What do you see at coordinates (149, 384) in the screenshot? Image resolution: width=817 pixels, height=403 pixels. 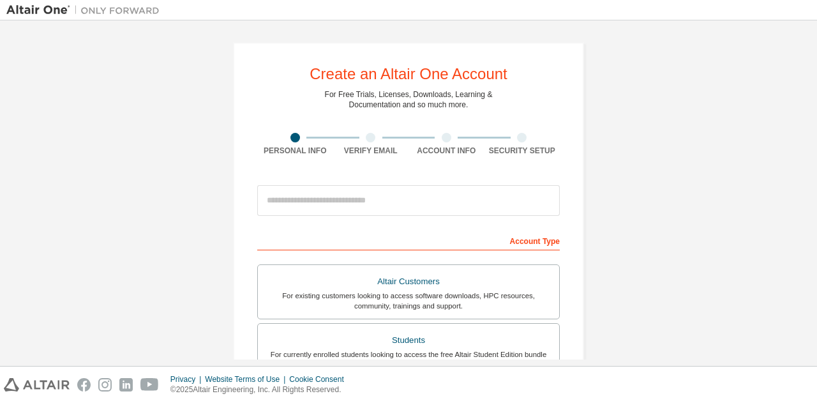 I see `img: youtube.svg` at bounding box center [149, 384].